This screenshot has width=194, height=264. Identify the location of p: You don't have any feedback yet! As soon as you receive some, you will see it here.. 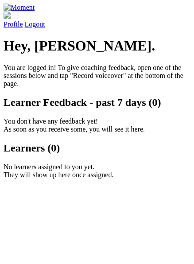
(97, 125).